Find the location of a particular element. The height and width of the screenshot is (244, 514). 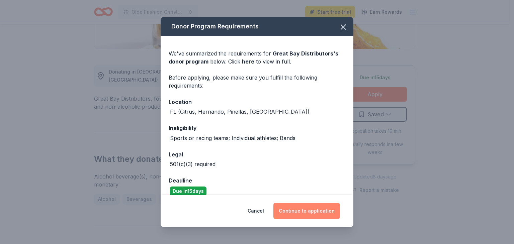

div: Legal is located at coordinates (257, 155).